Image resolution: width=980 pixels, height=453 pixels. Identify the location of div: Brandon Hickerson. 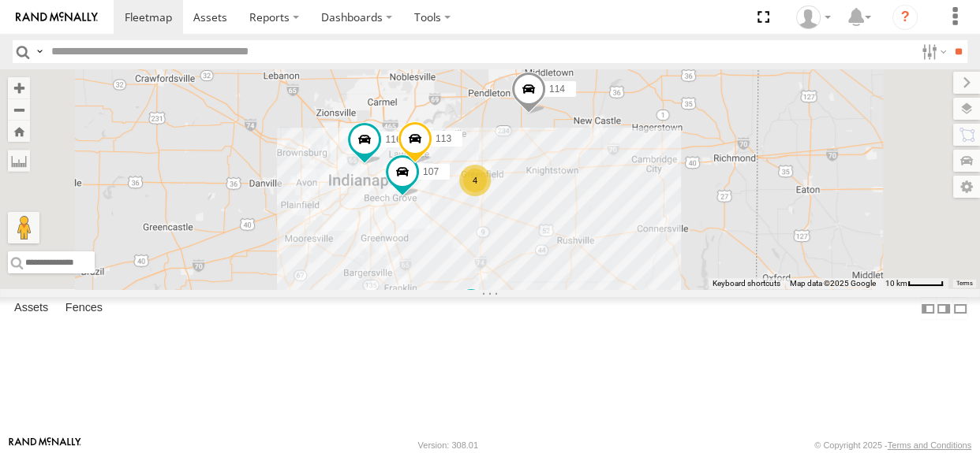
(814, 17).